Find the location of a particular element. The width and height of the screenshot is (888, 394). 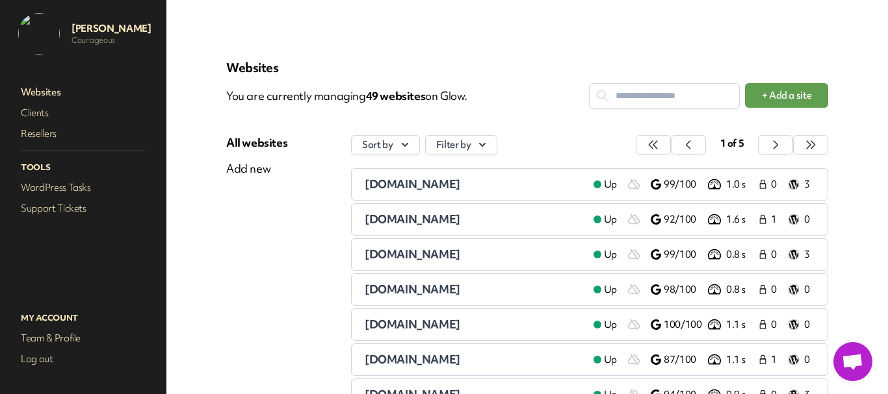

a: Resellers is located at coordinates (83, 134).